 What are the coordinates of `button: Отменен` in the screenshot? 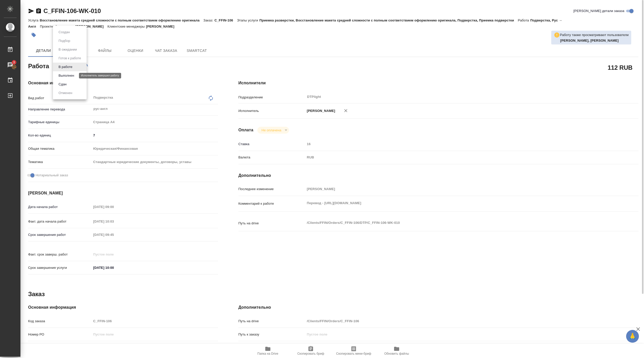 It's located at (65, 93).